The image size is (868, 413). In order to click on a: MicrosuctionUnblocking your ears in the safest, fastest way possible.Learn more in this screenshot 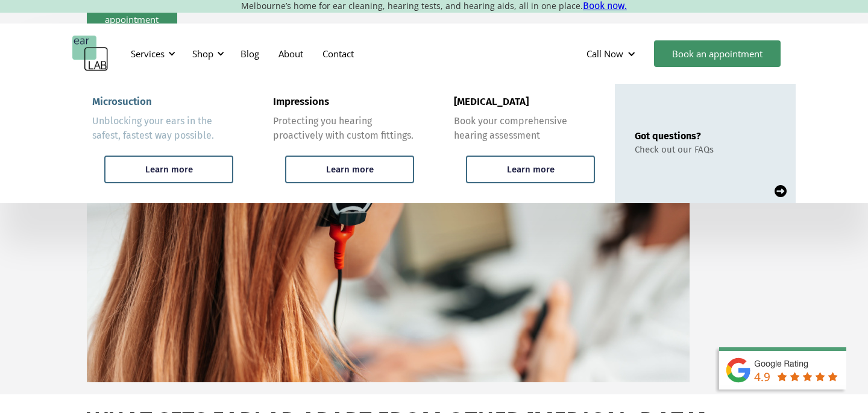, I will do `click(163, 143)`.